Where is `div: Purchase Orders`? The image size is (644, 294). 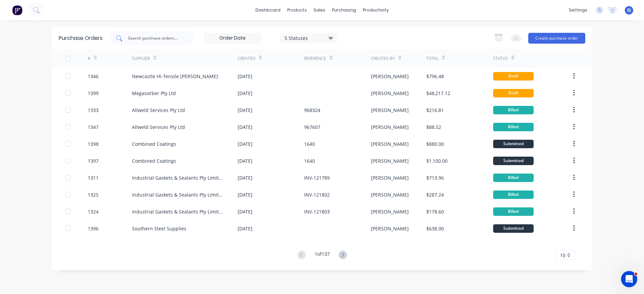 div: Purchase Orders is located at coordinates (81, 38).